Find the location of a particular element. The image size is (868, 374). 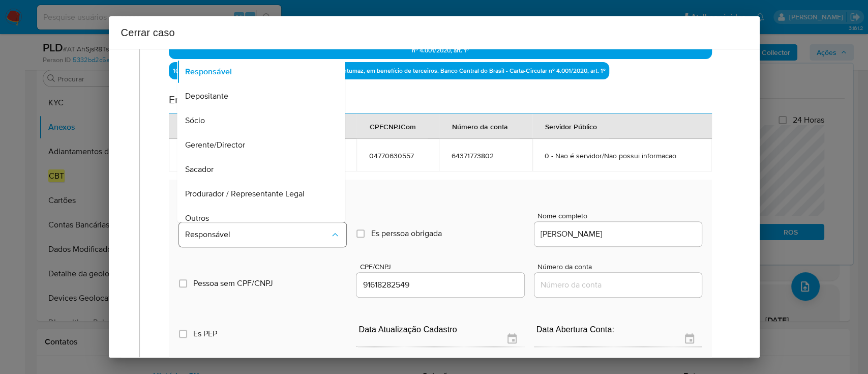

span: Sócio is located at coordinates (196, 121).